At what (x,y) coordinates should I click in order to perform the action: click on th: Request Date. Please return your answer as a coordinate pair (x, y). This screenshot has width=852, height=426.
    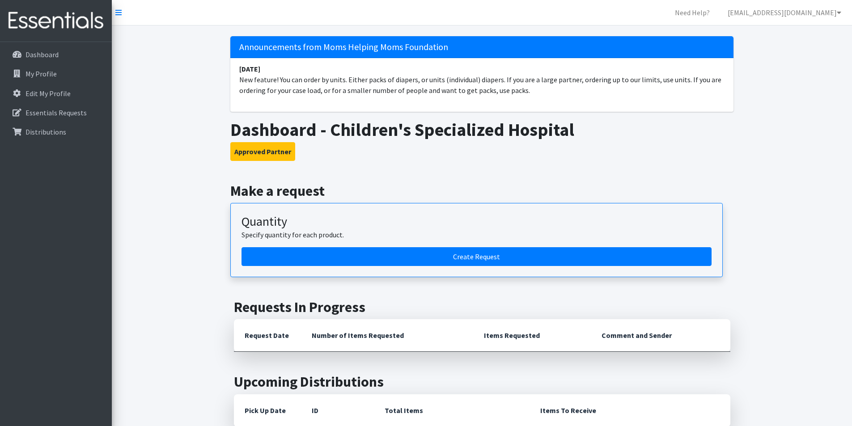
    Looking at the image, I should click on (267, 335).